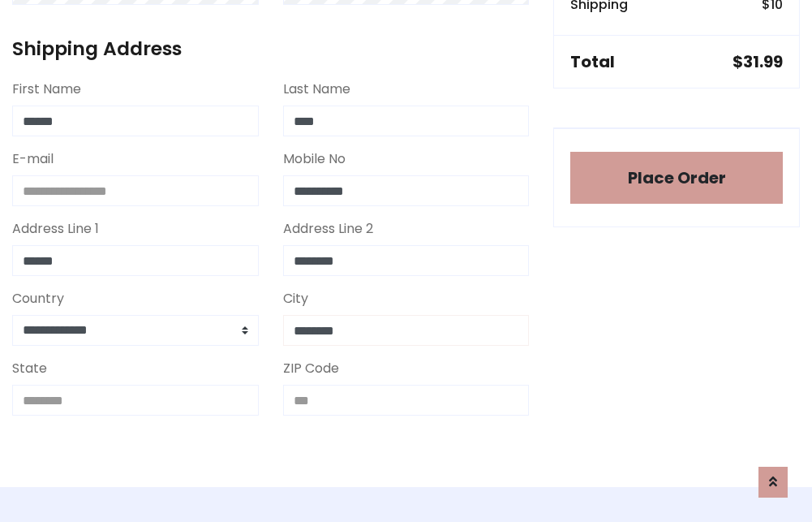 This screenshot has height=522, width=812. Describe the element at coordinates (328, 229) in the screenshot. I see `label: Address Line 2` at that location.